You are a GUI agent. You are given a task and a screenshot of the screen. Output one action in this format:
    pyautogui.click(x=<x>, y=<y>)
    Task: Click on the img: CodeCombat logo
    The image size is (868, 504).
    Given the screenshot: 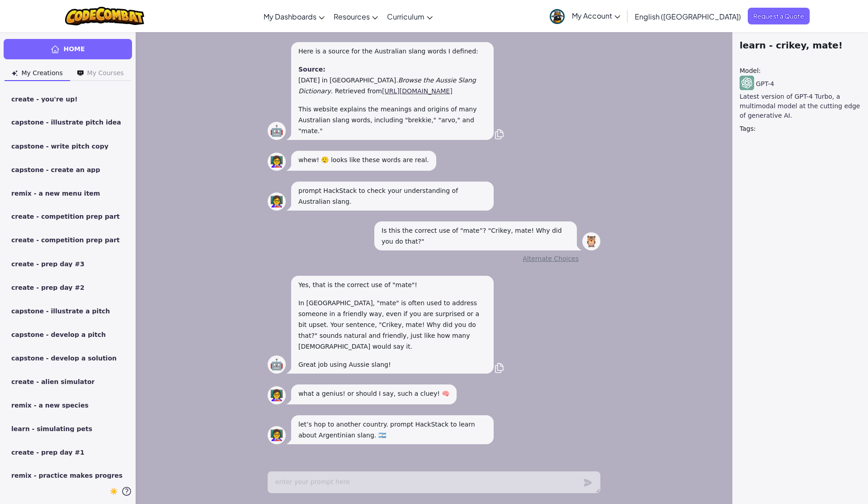 What is the action you would take?
    pyautogui.click(x=105, y=16)
    